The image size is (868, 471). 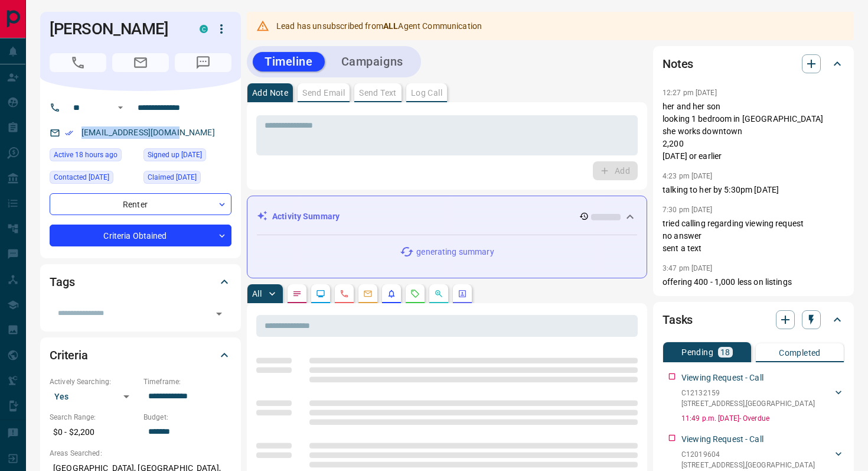 What do you see at coordinates (368, 294) in the screenshot?
I see `svg: Emails` at bounding box center [368, 294].